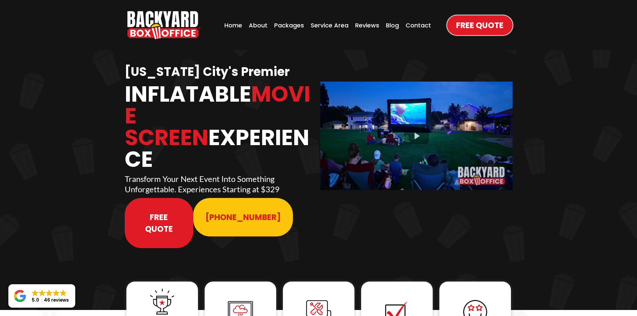 This screenshot has width=637, height=316. Describe the element at coordinates (418, 25) in the screenshot. I see `a: Contact` at that location.